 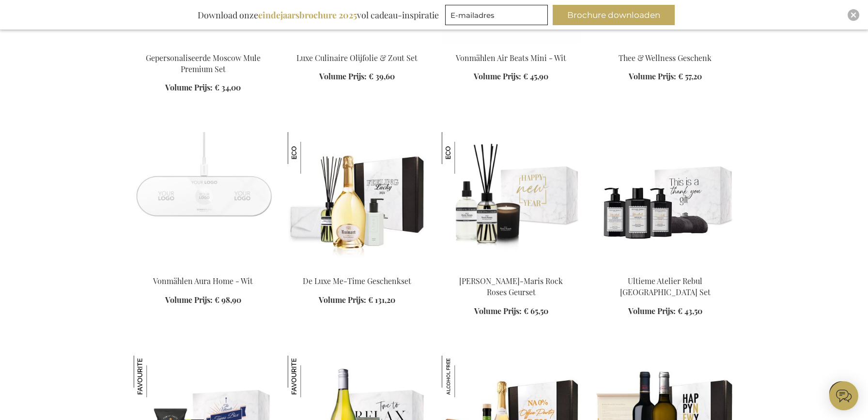 What do you see at coordinates (357, 77) in the screenshot?
I see `a: Volume Prijs: € 39,60` at bounding box center [357, 77].